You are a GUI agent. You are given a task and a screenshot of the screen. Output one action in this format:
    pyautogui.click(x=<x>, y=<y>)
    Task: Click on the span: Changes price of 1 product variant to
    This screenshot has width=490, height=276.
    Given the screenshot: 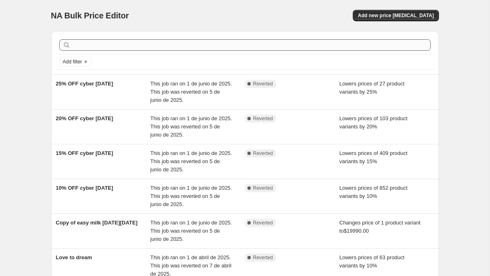 What is the action you would take?
    pyautogui.click(x=380, y=226)
    